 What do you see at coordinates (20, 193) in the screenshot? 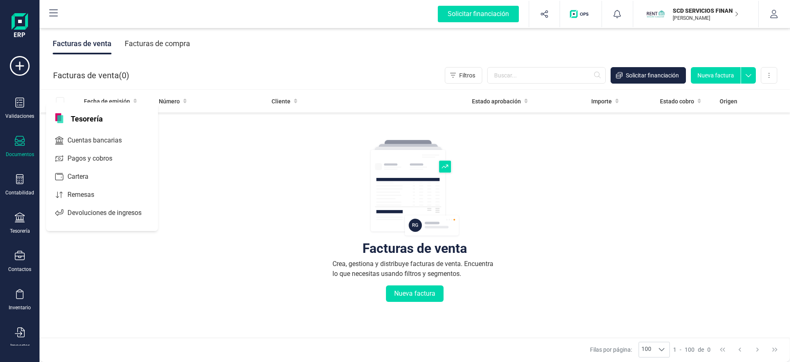
I see `div: Contabilidad` at bounding box center [20, 193].